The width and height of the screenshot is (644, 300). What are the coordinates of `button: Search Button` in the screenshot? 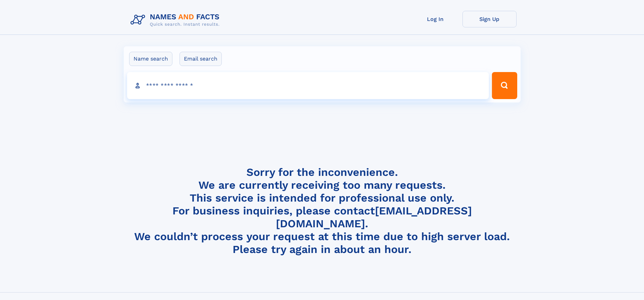 It's located at (504, 86).